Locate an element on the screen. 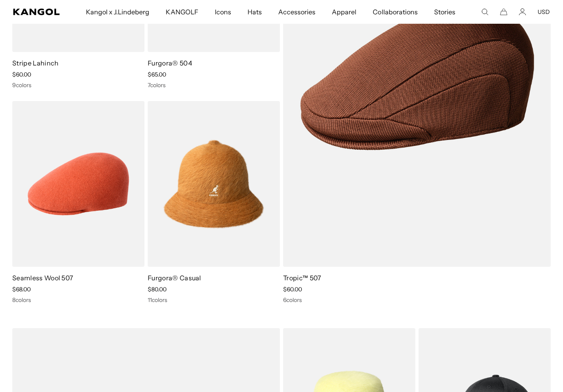 The height and width of the screenshot is (392, 563). div: 8 colors is located at coordinates (78, 300).